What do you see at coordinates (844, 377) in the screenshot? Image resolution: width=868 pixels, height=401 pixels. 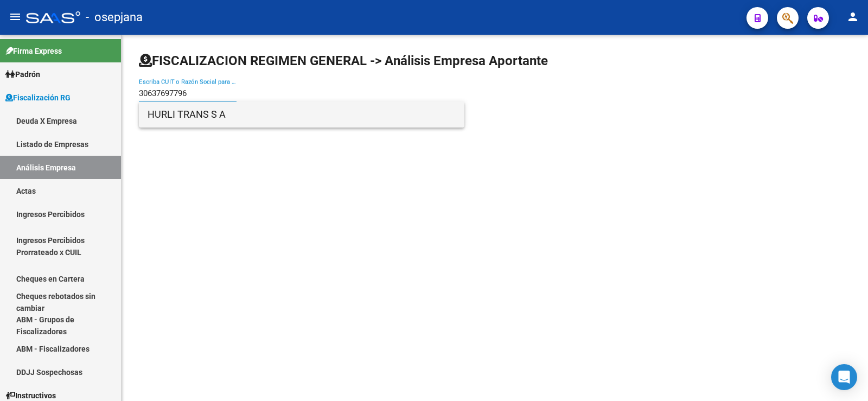 I see `div: Open Intercom Messenger` at bounding box center [844, 377].